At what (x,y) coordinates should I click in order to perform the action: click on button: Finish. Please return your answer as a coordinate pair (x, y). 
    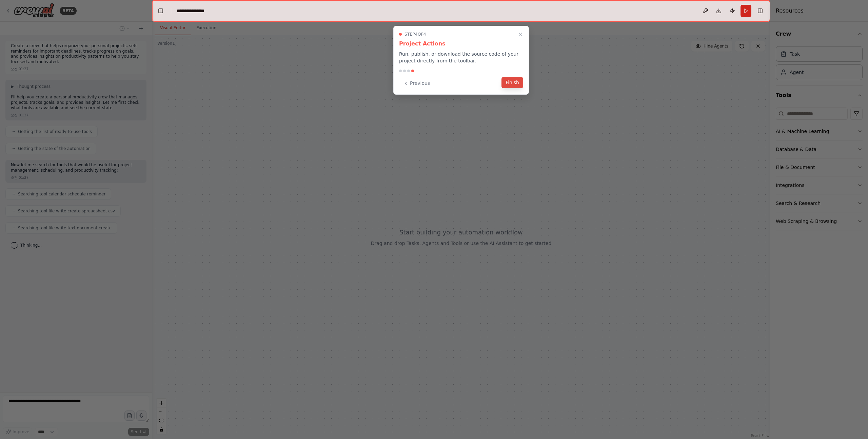
    Looking at the image, I should click on (512, 83).